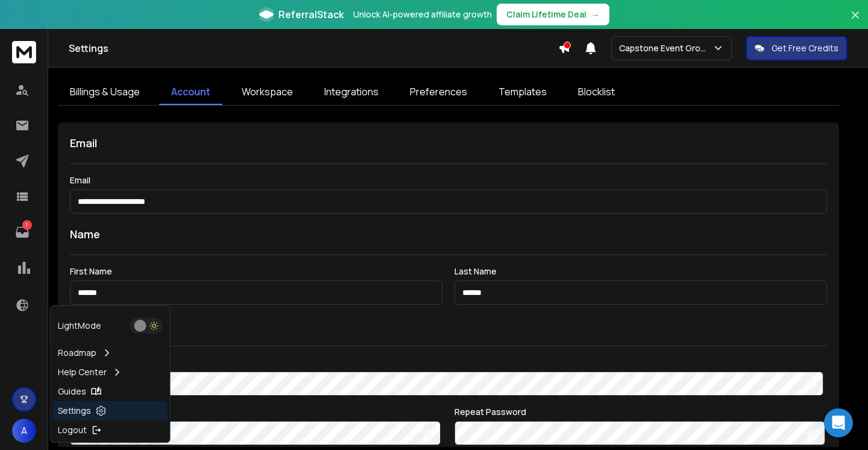 The image size is (868, 450). I want to click on p: 1, so click(27, 225).